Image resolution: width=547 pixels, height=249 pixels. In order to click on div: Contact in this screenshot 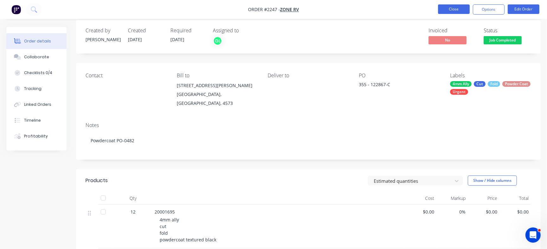, I will do `click(126, 75)`.